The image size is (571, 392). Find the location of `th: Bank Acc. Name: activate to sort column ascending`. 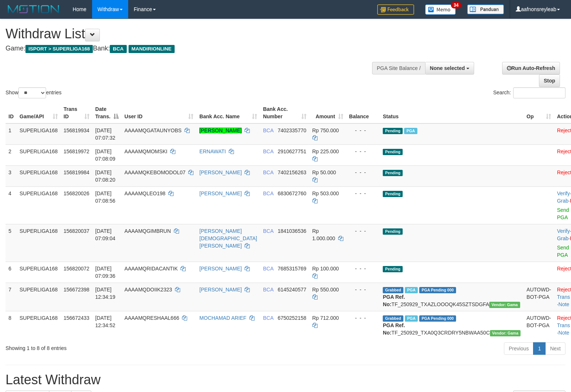

th: Bank Acc. Name: activate to sort column ascending is located at coordinates (228, 113).